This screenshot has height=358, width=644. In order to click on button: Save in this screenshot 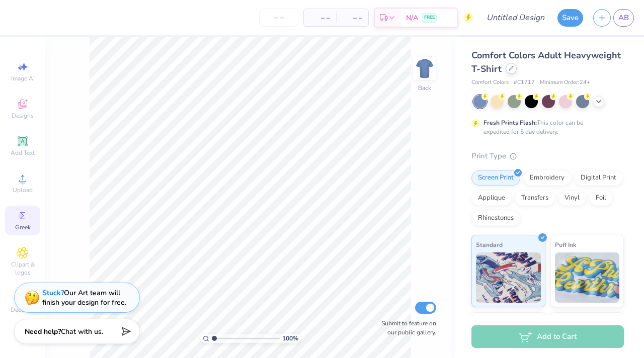, I will do `click(570, 18)`.